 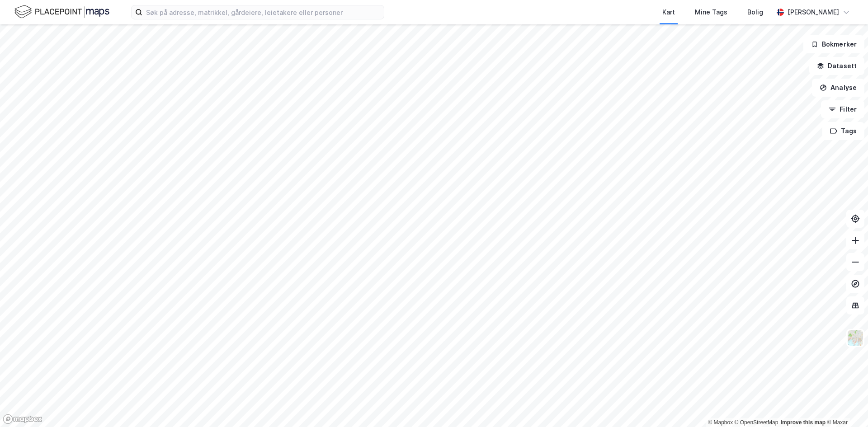 I want to click on button: Filter, so click(x=843, y=109).